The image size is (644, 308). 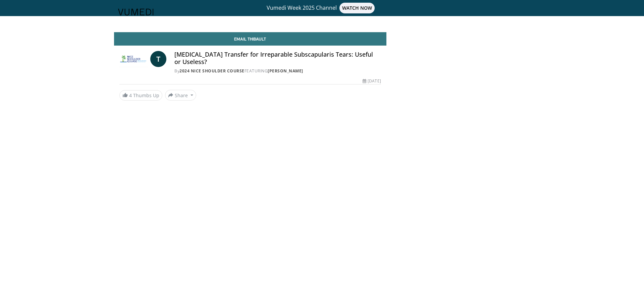 What do you see at coordinates (141, 95) in the screenshot?
I see `a: 4 Thumbs Up` at bounding box center [141, 95].